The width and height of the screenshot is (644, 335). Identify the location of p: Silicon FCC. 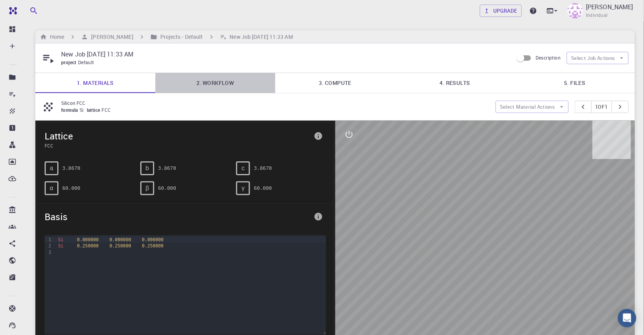
(275, 103).